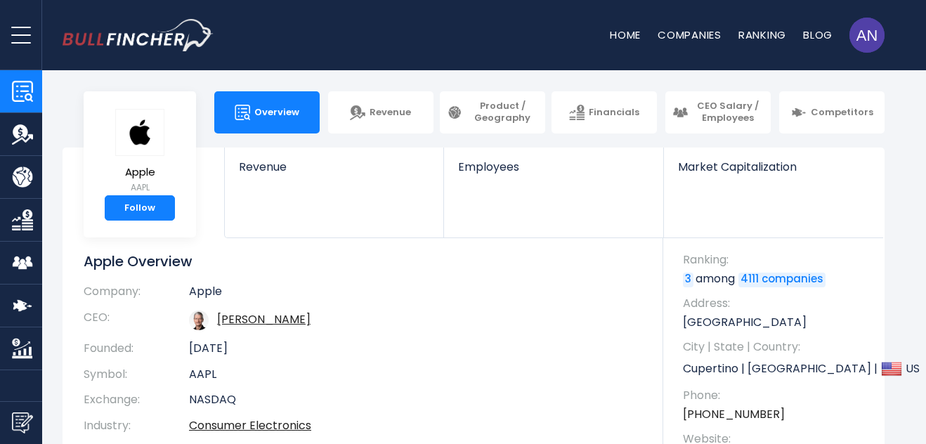 This screenshot has width=926, height=444. What do you see at coordinates (553, 166) in the screenshot?
I see `span: Employees` at bounding box center [553, 166].